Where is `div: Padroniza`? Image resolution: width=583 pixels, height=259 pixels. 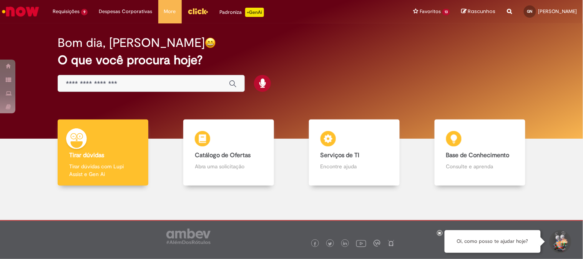
div: Padroniza is located at coordinates (242, 12).